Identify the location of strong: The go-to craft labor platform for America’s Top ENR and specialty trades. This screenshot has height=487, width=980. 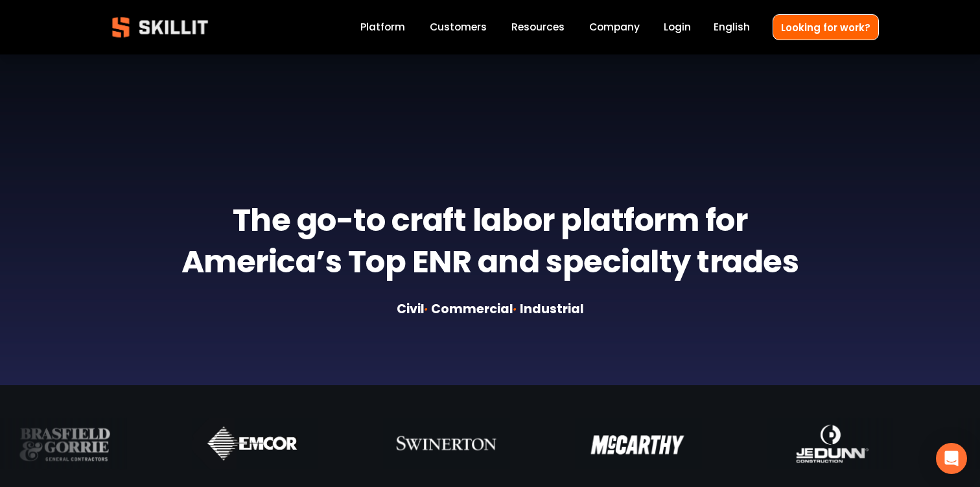
(490, 244).